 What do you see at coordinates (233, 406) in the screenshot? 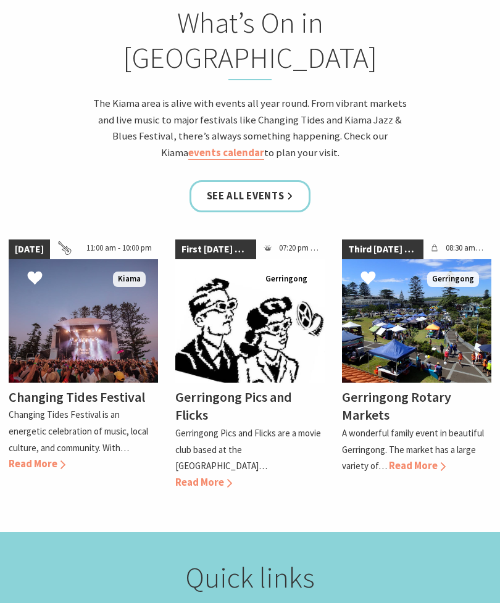
I see `h4: Gerringong Pics and Flicks` at bounding box center [233, 406].